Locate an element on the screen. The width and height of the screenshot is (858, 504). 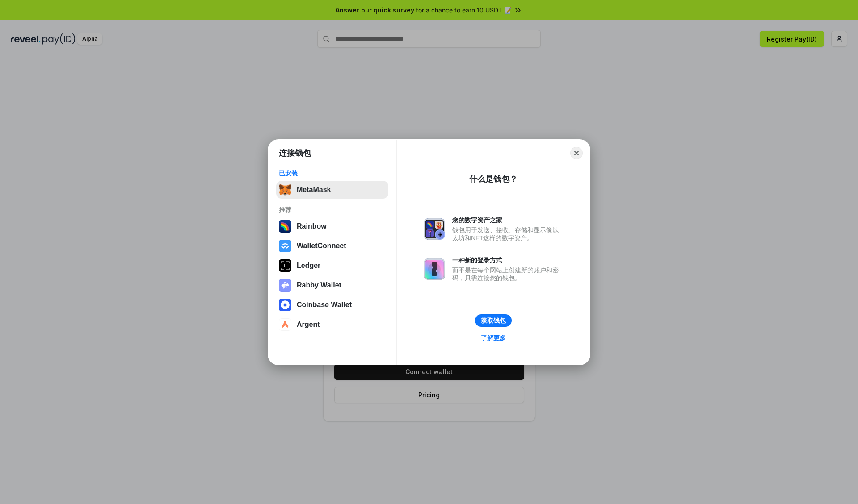
div: 推荐 is located at coordinates (332, 210).